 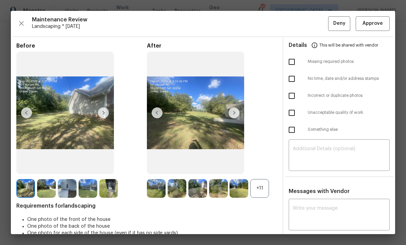 What do you see at coordinates (180, 20) in the screenshot?
I see `span: Maintenance Review` at bounding box center [180, 20].